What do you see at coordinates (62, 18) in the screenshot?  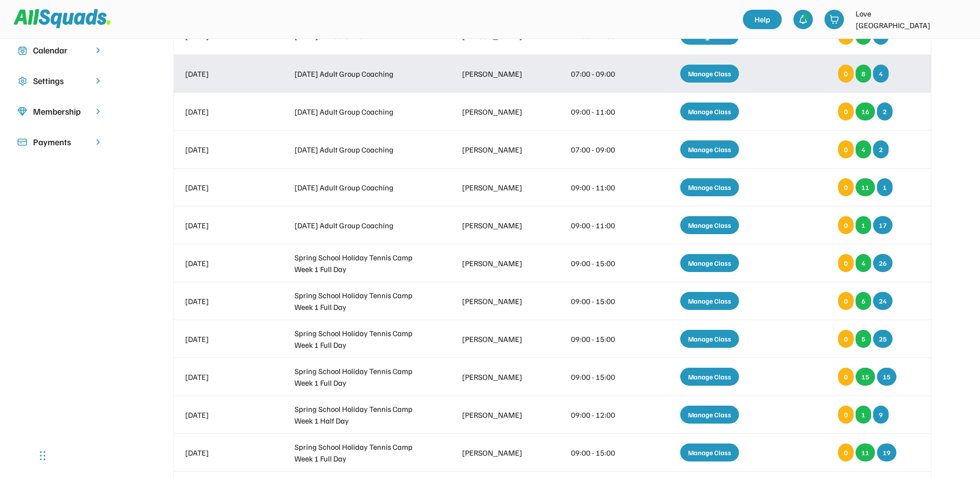 I see `img: Squad%20Logo.svg` at bounding box center [62, 18].